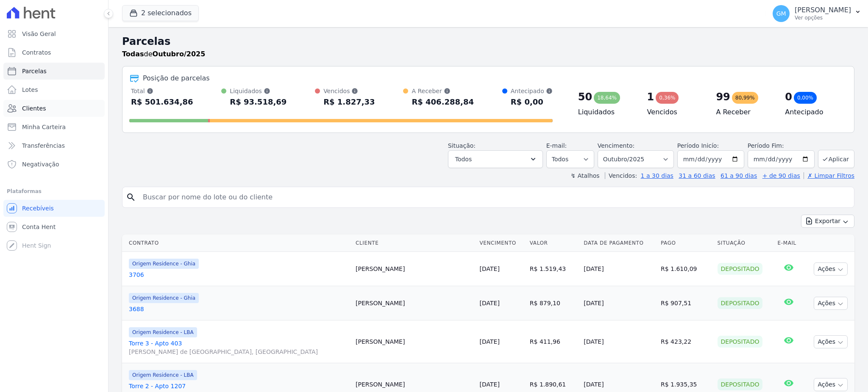 This screenshot has width=868, height=392. What do you see at coordinates (176, 79) in the screenshot?
I see `div: Posição de parcelas` at bounding box center [176, 79].